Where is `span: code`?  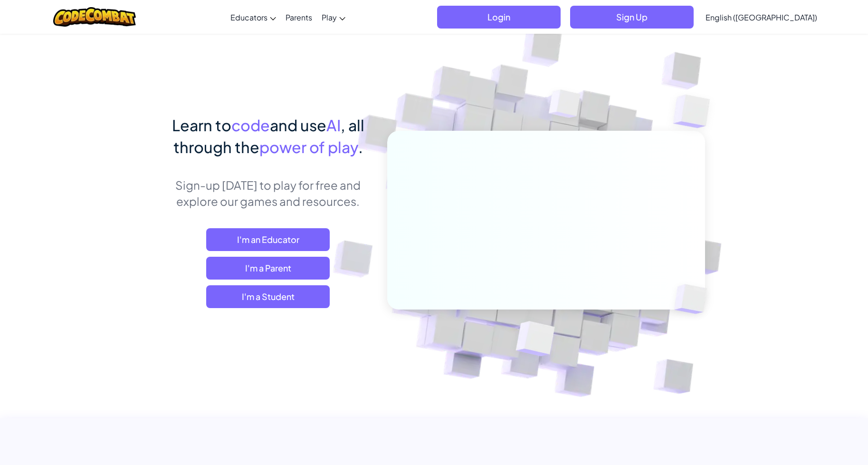
span: code is located at coordinates (250, 125).